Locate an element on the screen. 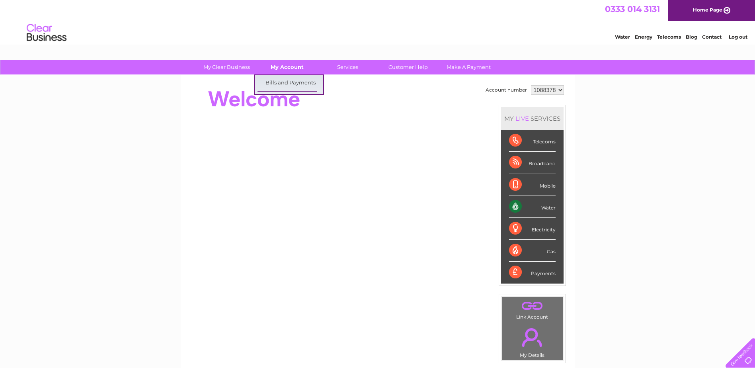  div: MY SERVICES is located at coordinates (532, 118).